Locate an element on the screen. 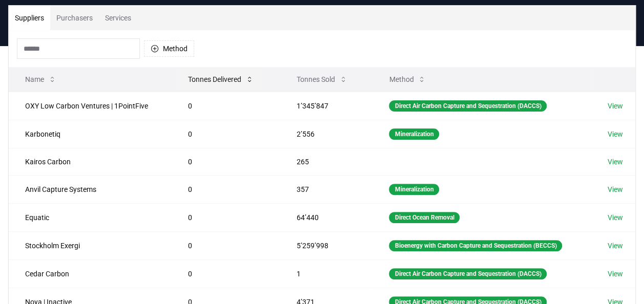  td: Stockholm Exergi is located at coordinates (90, 245).